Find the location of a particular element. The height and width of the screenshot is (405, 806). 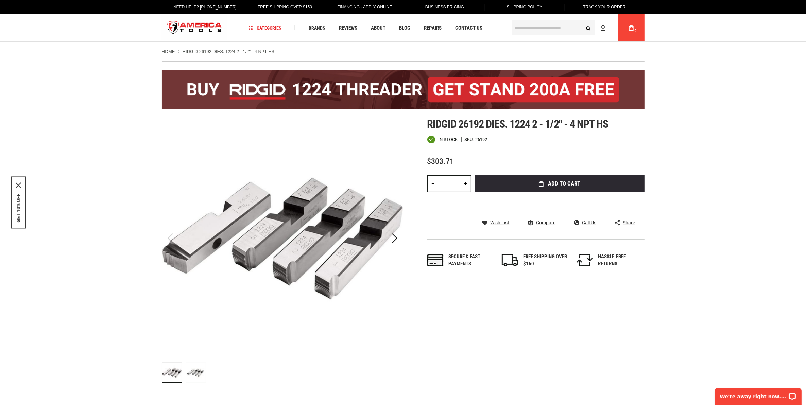

svg: close icon is located at coordinates (18, 186).